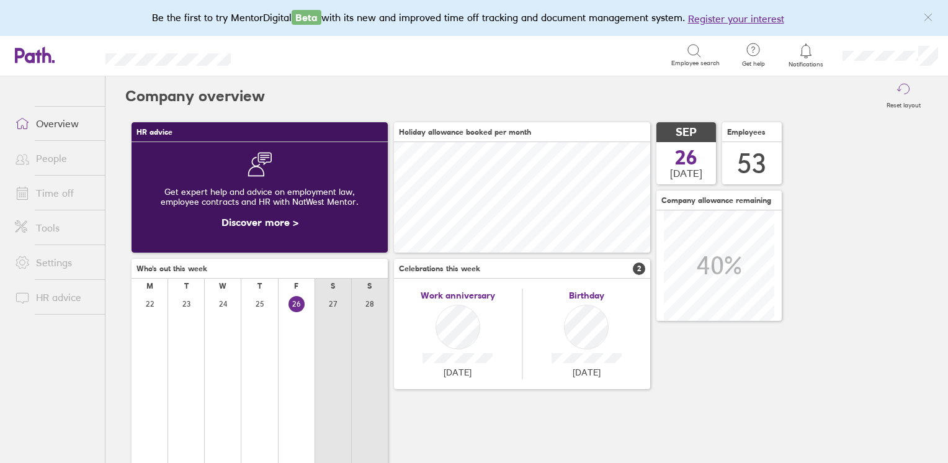  I want to click on button: Register your interest, so click(736, 19).